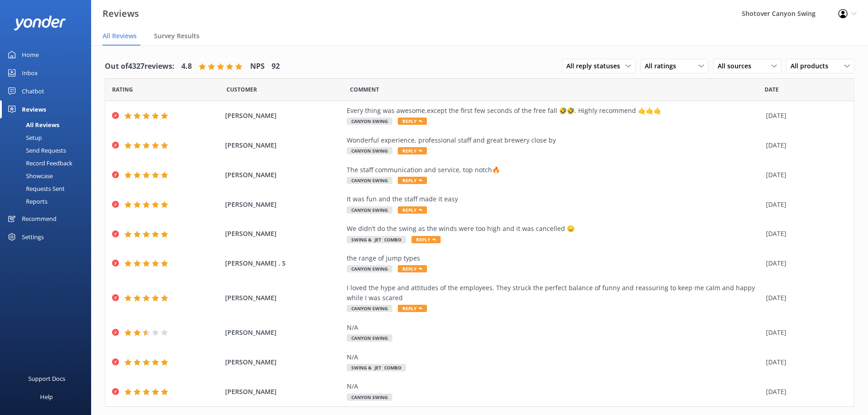 Image resolution: width=868 pixels, height=415 pixels. Describe the element at coordinates (48, 202) in the screenshot. I see `a: Reports` at that location.